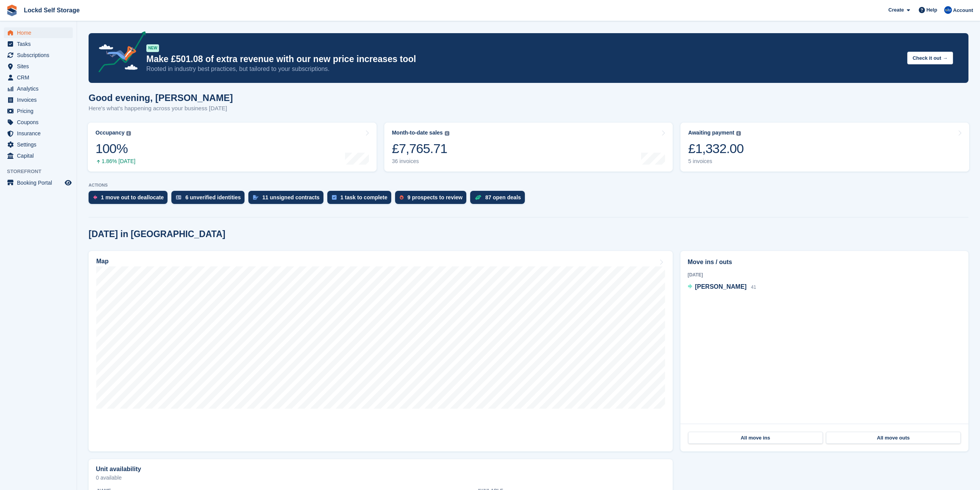 The width and height of the screenshot is (980, 490). I want to click on a: All move ins, so click(756, 438).